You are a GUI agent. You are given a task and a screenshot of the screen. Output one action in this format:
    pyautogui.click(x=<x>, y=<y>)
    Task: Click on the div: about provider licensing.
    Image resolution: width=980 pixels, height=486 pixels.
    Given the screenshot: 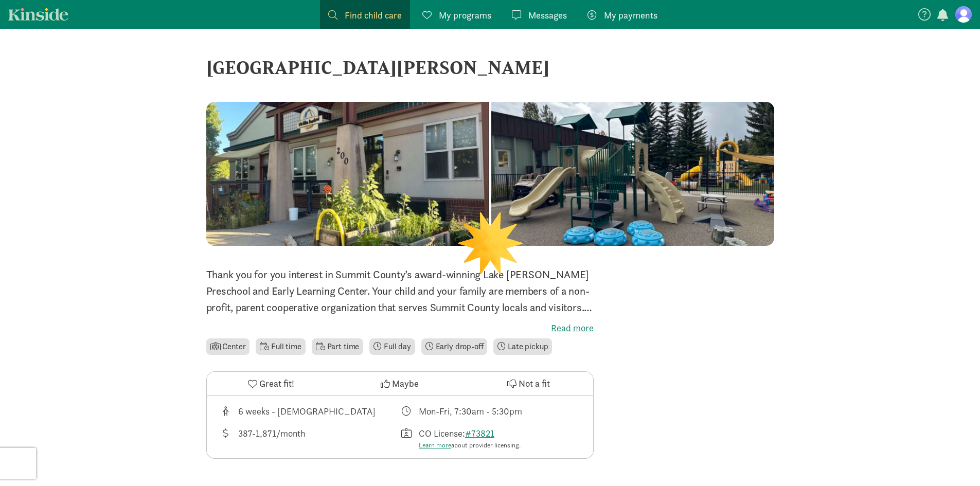 What is the action you would take?
    pyautogui.click(x=470, y=445)
    